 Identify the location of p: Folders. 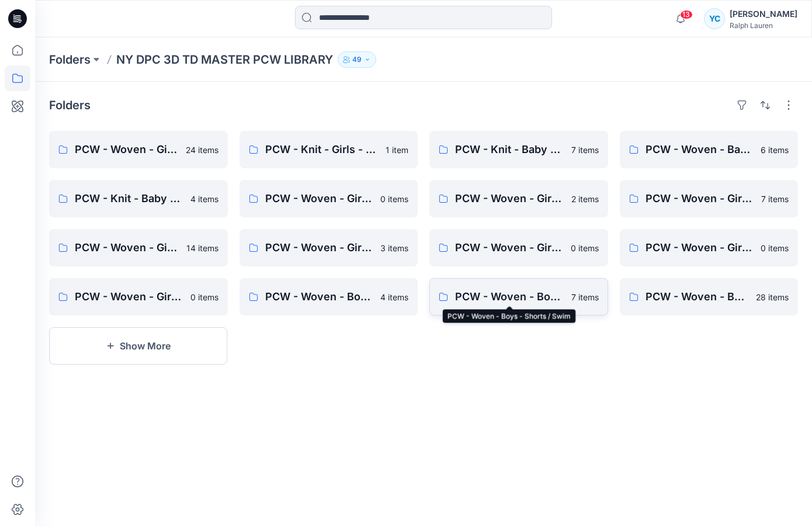
(70, 59).